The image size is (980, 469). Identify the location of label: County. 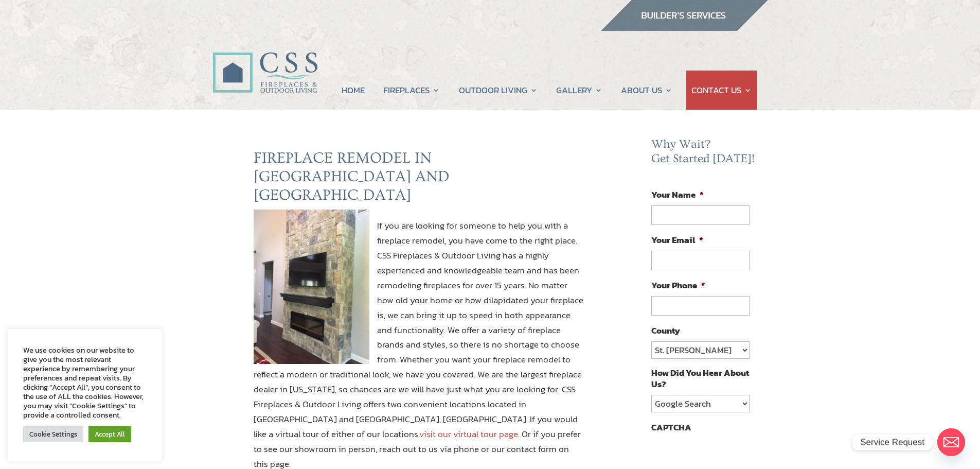
(666, 330).